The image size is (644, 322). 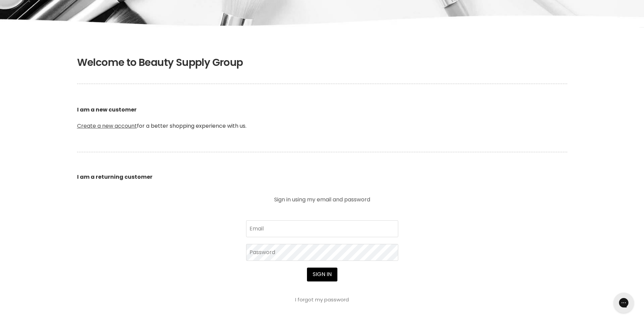 I want to click on button: Gorgias live chat, so click(x=14, y=12).